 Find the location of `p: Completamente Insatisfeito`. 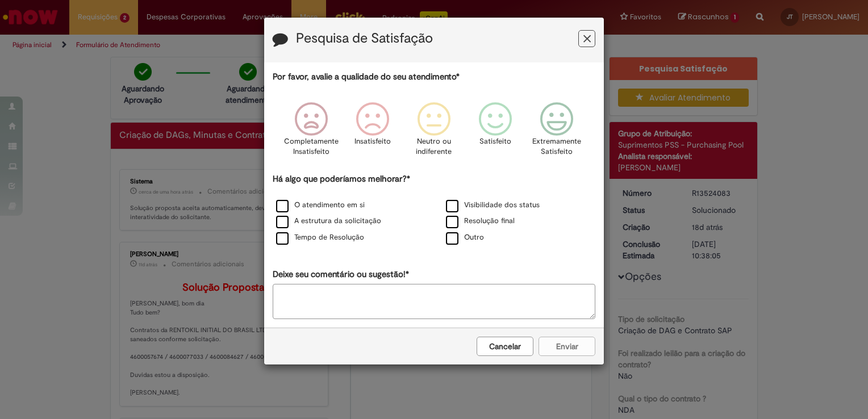

p: Completamente Insatisfeito is located at coordinates (311, 146).